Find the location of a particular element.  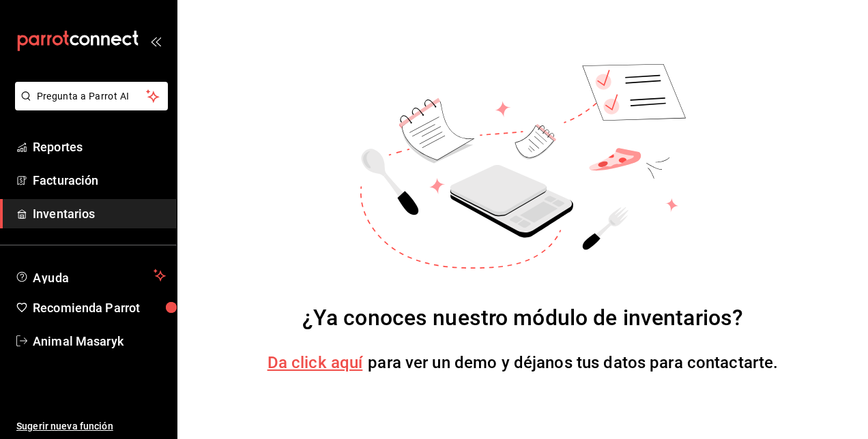

span: Ayuda is located at coordinates (90, 275).